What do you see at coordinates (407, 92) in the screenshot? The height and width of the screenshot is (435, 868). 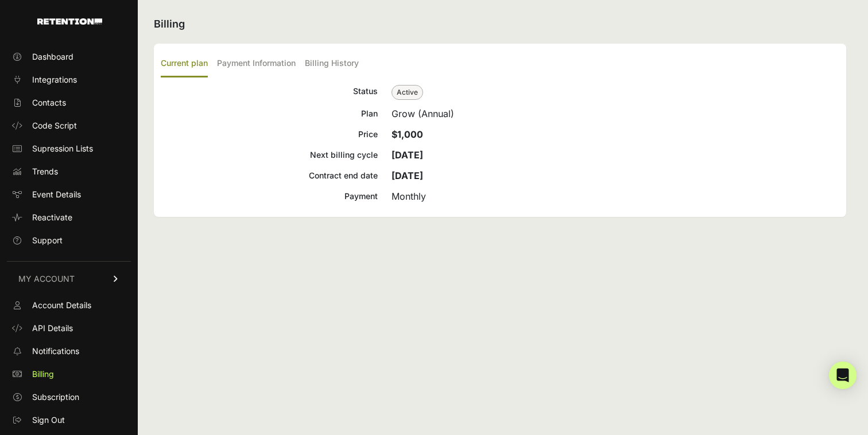 I see `span: Active` at bounding box center [407, 92].